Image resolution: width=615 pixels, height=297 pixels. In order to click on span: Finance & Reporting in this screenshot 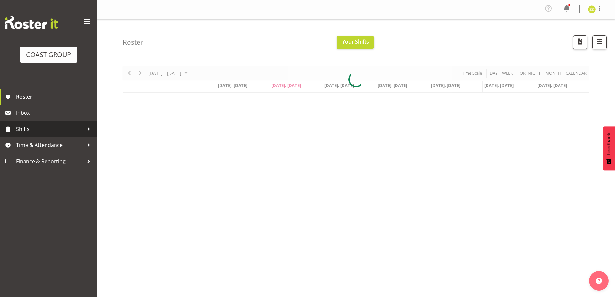, I will do `click(50, 161)`.